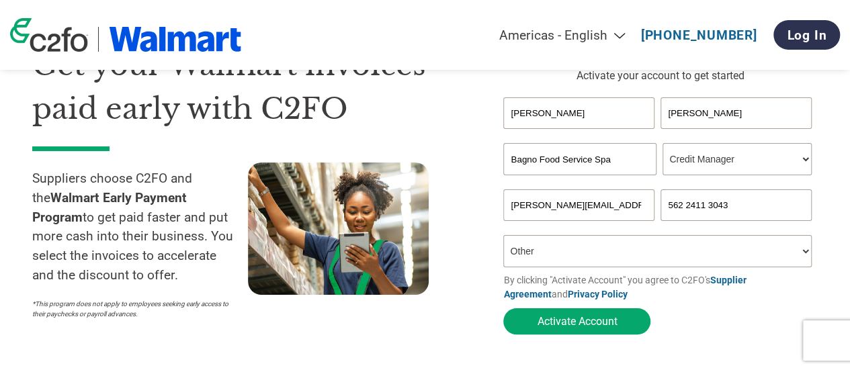  Describe the element at coordinates (661, 288) in the screenshot. I see `p: By clicking "Activate Account" you agree to C2FO's and` at that location.